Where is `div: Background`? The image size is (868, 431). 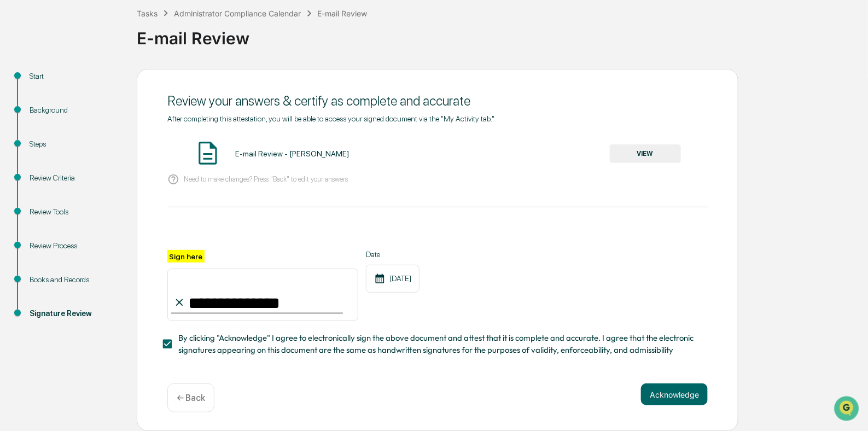 div: Background is located at coordinates (74, 110).